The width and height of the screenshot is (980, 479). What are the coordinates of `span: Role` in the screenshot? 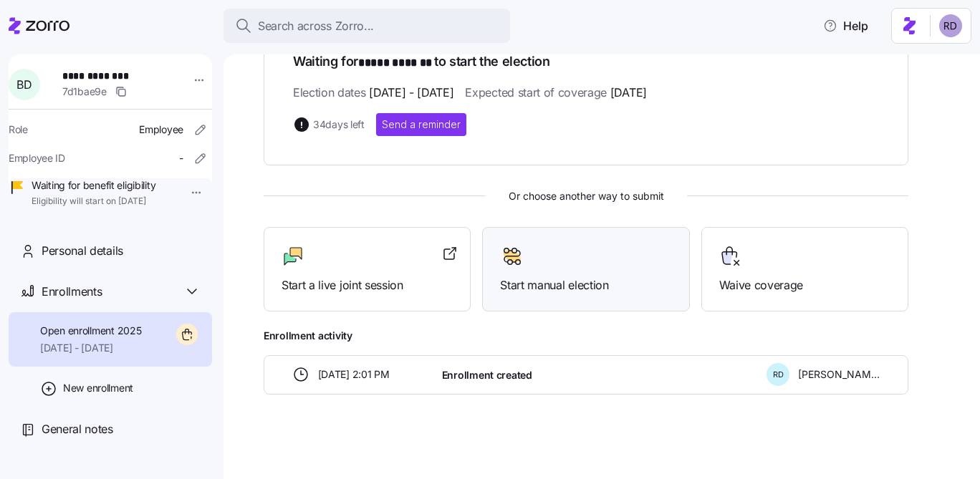 It's located at (18, 130).